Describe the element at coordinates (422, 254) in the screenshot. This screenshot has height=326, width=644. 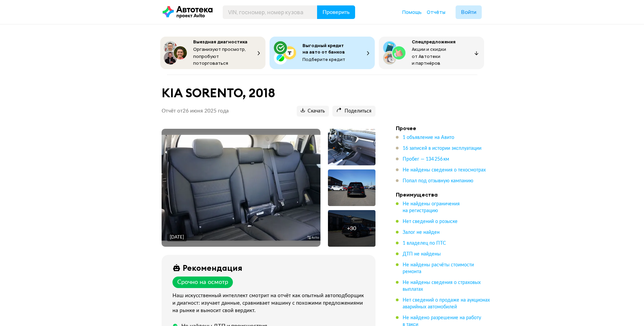
I see `span: ДТП не найдены` at that location.